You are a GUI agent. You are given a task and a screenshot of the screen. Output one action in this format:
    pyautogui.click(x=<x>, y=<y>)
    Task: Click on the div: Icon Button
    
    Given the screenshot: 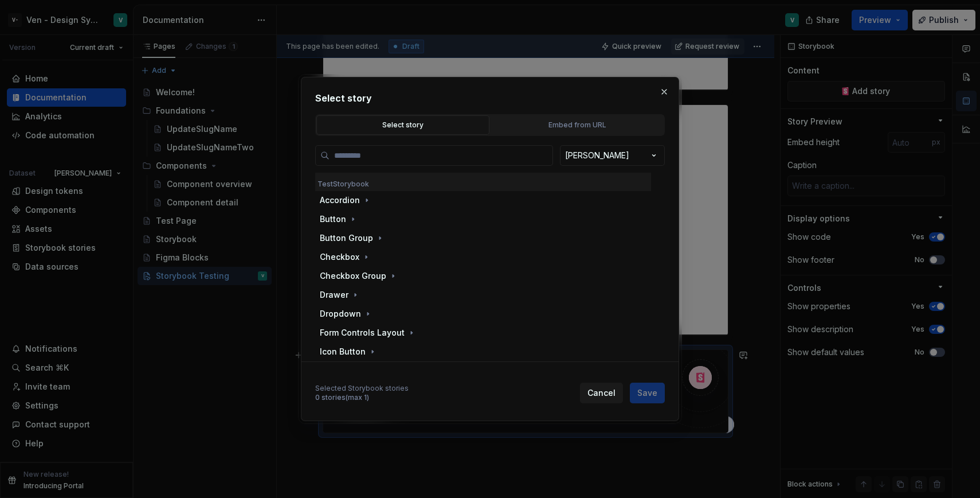 What is the action you would take?
    pyautogui.click(x=343, y=351)
    